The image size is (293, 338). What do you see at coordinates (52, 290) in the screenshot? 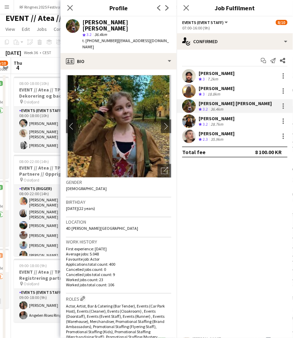
I see `app-job-card: 09:00-18:00 (9h)2/2EVENT // Atea // TP2B // Registrering partnere Oslofjord1 RoleEvents (Event St...` at bounding box center [52, 290].